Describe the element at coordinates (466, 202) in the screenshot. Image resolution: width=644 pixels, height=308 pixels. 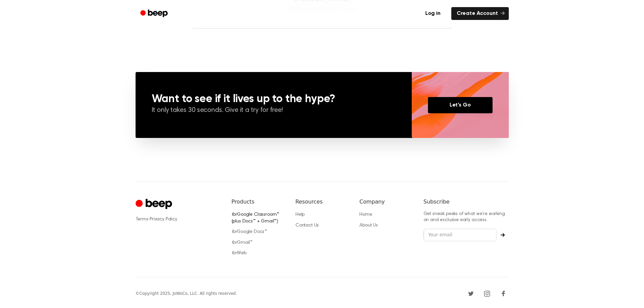
I see `h6: Subscribe` at that location.